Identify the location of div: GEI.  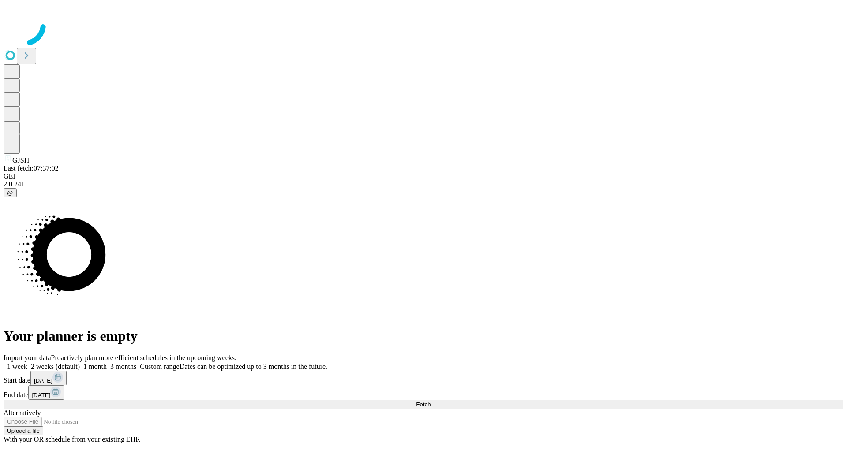
(423, 176).